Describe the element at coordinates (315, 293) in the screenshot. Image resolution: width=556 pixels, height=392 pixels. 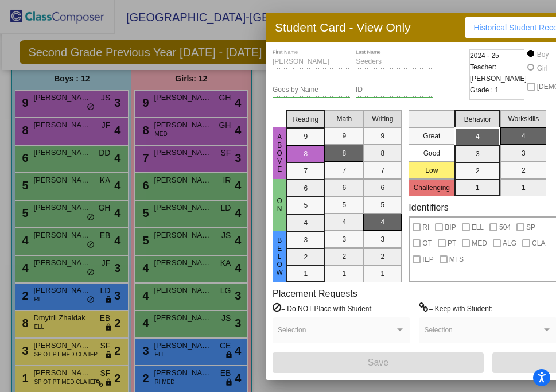
I see `label: Placement Requests` at that location.